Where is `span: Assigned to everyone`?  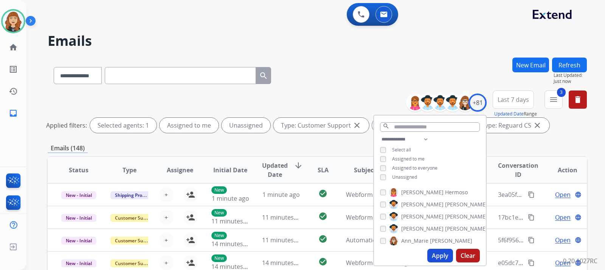 span: Assigned to everyone is located at coordinates (415, 168).